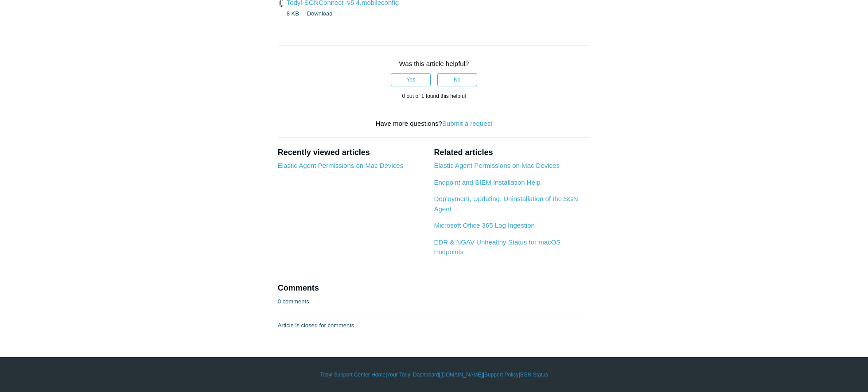  What do you see at coordinates (457, 80) in the screenshot?
I see `button: This article was not helpful` at bounding box center [457, 80].